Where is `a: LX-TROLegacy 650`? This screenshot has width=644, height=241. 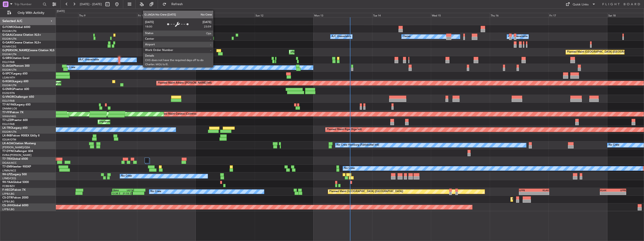 a: LX-TROLegacy 650 is located at coordinates (15, 128).